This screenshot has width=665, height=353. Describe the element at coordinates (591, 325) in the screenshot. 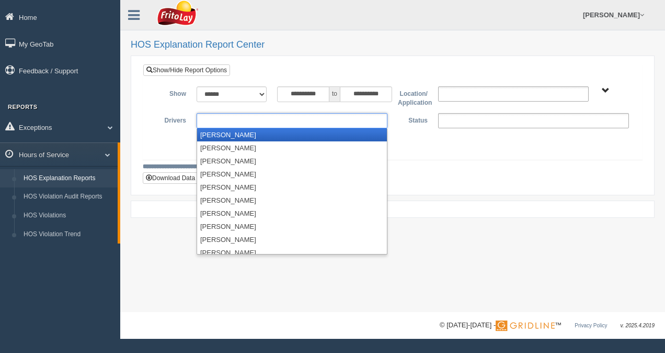

I see `a: Privacy Policy` at that location.